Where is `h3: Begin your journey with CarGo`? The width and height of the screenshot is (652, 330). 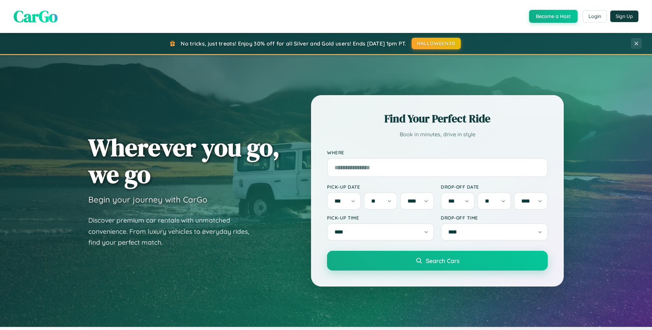
h3: Begin your journey with CarGo is located at coordinates (148, 199).